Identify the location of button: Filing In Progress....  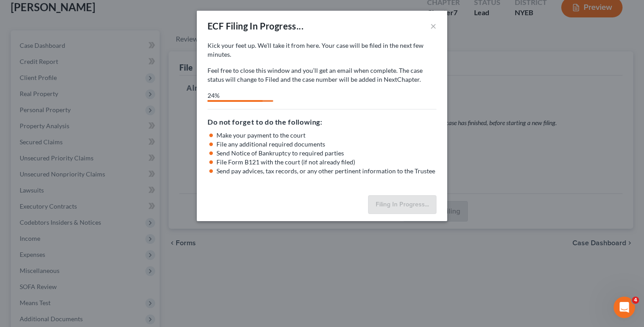
(402, 205).